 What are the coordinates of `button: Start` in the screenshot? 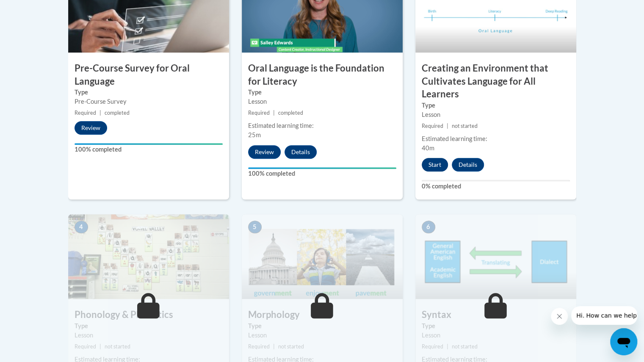 It's located at (434, 165).